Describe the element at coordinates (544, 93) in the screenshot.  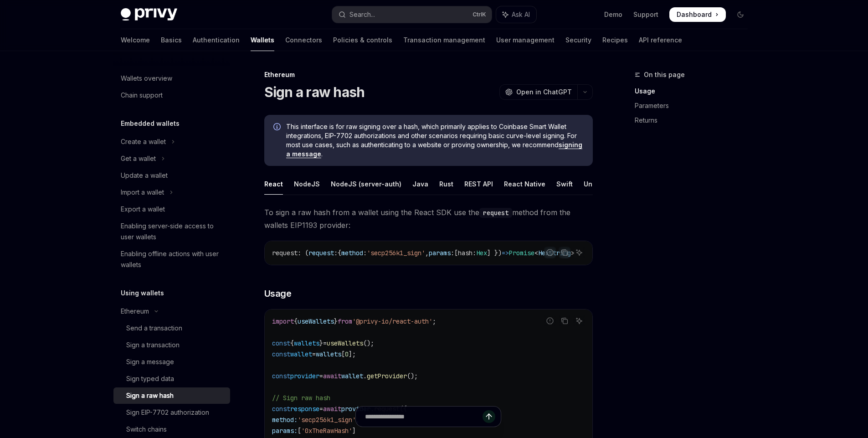
I see `span: Open in ChatGPT` at that location.